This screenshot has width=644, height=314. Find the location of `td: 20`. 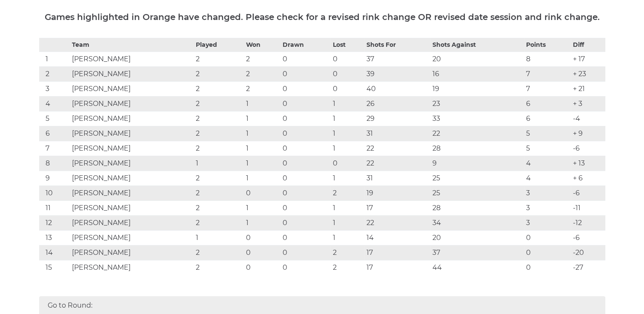

td: 20 is located at coordinates (477, 238).